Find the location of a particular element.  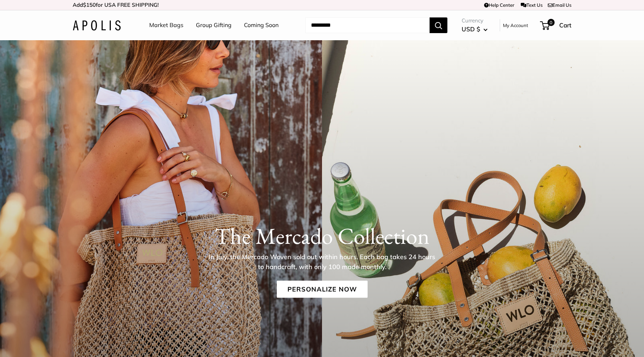

a: Help Center is located at coordinates (499, 5).